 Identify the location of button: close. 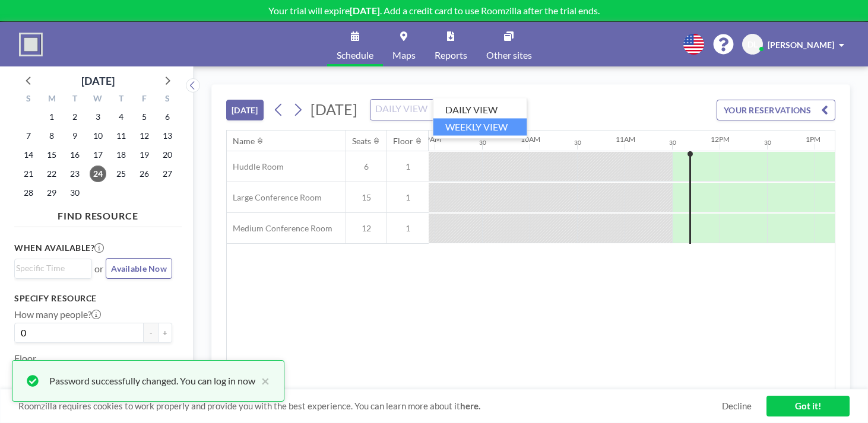
(262, 381).